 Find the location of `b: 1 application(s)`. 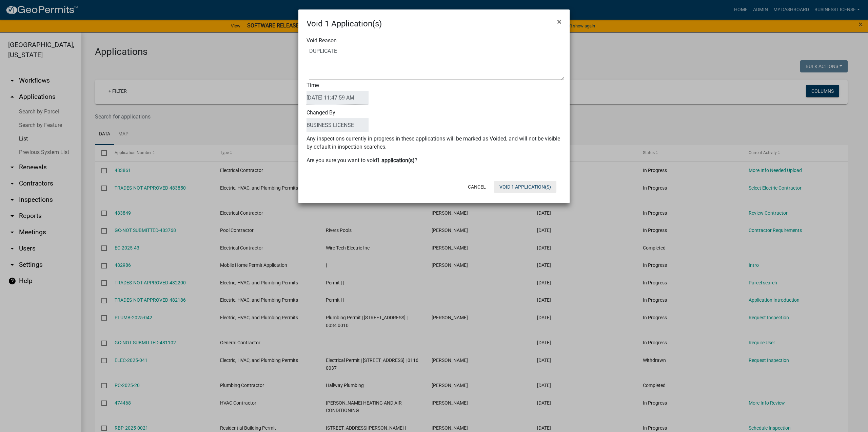

b: 1 application(s) is located at coordinates (396, 160).